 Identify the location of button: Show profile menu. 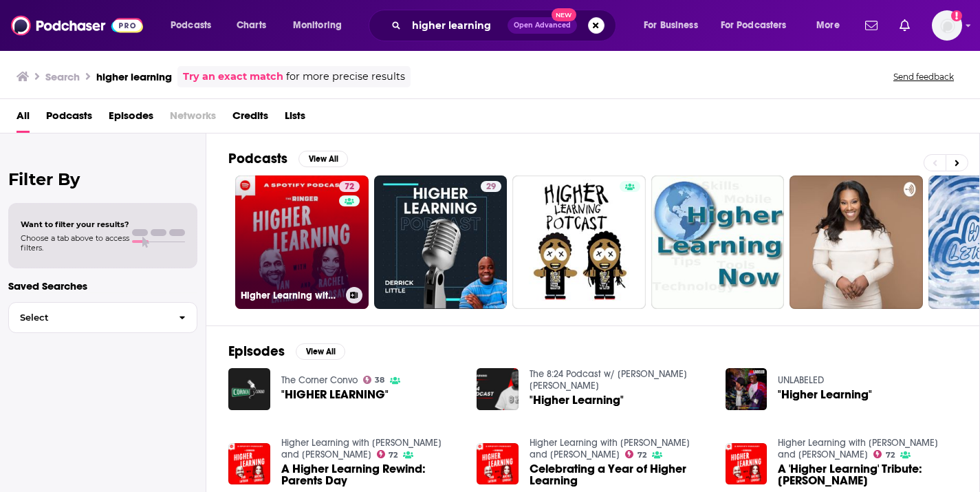
(947, 25).